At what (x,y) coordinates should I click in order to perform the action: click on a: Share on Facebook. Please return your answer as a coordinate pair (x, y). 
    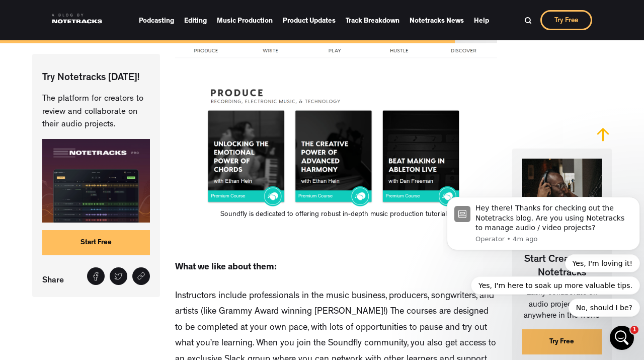
    Looking at the image, I should click on (96, 276).